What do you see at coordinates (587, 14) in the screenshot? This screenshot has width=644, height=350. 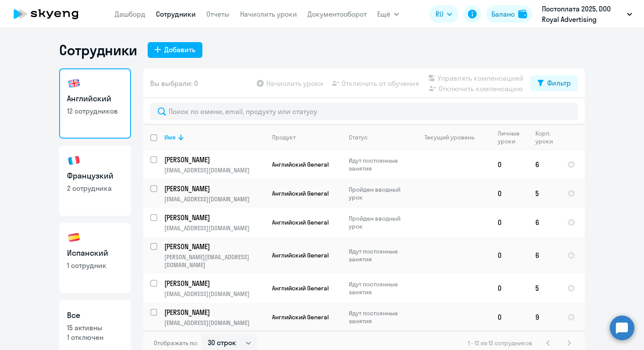 I see `button: Постоплата 2025, DOO Royal Advertising` at bounding box center [587, 14].